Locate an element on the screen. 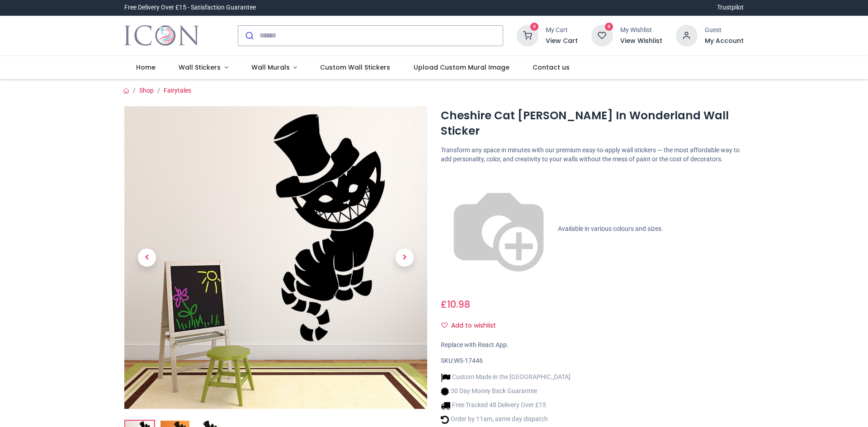 This screenshot has height=427, width=868. div: Free Delivery Over £15 - Satisfaction Guarantee is located at coordinates (190, 8).